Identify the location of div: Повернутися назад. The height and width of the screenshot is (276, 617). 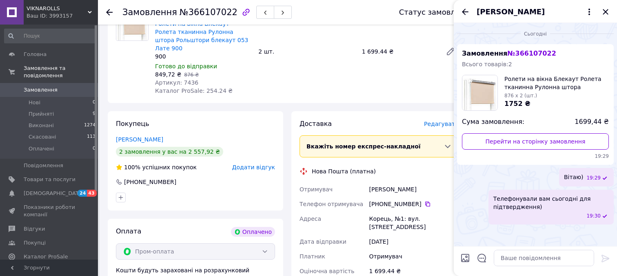
(109, 12).